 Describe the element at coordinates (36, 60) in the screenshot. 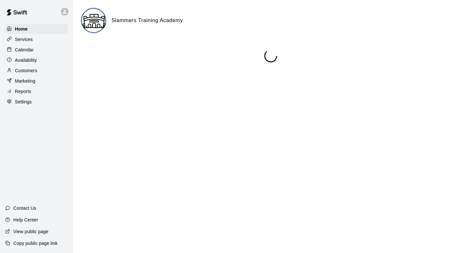

I see `a: Availability` at that location.